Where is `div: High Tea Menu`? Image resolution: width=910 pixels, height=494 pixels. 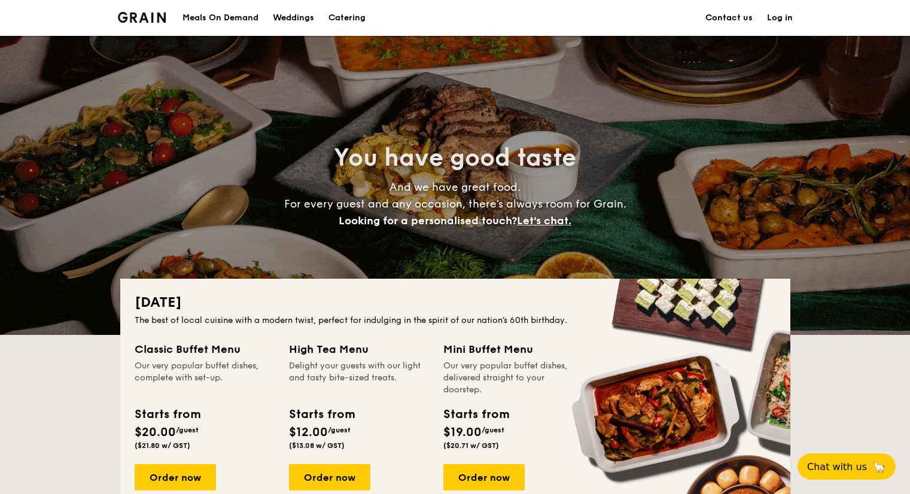
div: High Tea Menu is located at coordinates (359, 349).